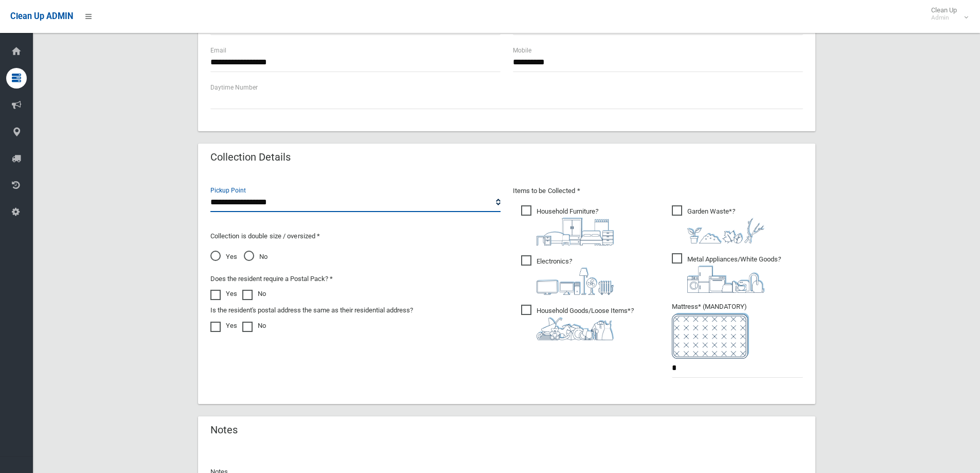 This screenshot has width=980, height=473. What do you see at coordinates (355, 236) in the screenshot?
I see `p: Collection is double size / oversized *` at bounding box center [355, 236].